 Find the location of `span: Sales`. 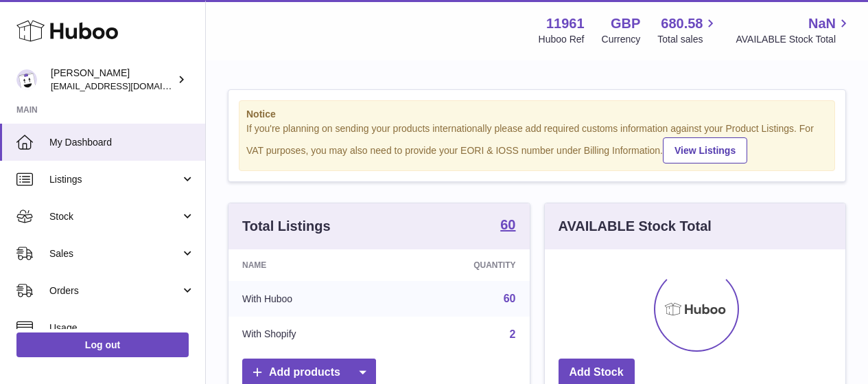

span: Sales is located at coordinates (115, 254).